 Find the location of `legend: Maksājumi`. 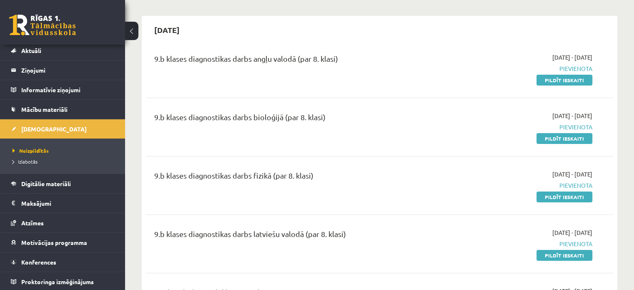

legend: Maksājumi is located at coordinates (68, 203).